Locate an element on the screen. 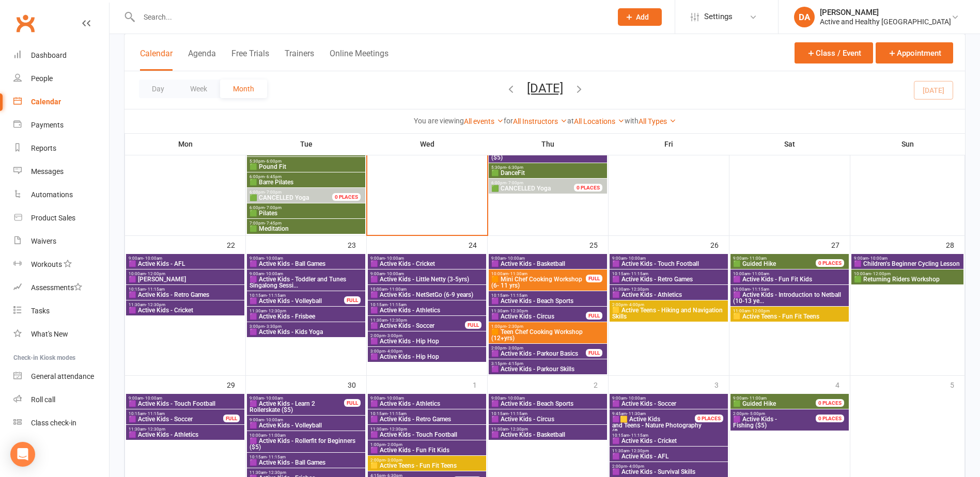 This screenshot has width=980, height=477. span: - 4:00pm is located at coordinates (635, 304).